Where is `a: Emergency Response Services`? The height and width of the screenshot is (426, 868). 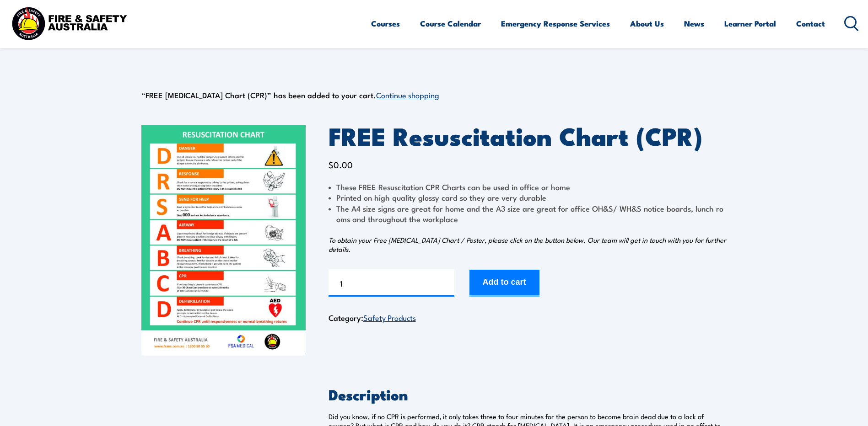 a: Emergency Response Services is located at coordinates (555, 23).